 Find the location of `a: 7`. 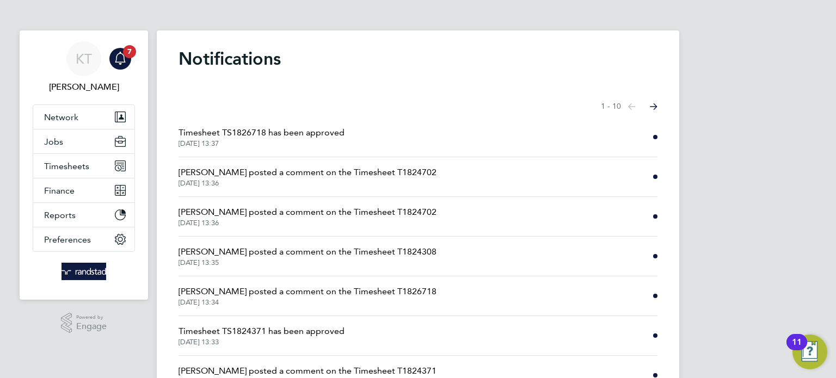

a: 7 is located at coordinates (120, 59).